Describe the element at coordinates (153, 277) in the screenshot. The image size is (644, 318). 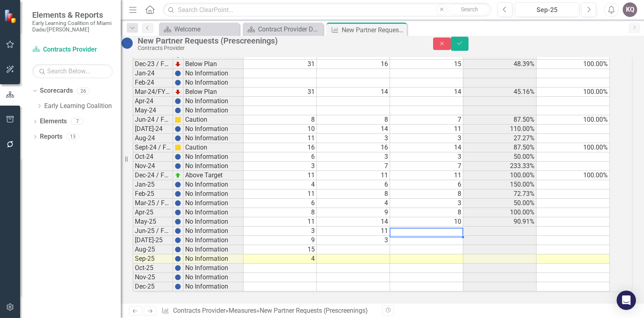
I see `td: Nov-25` at that location.